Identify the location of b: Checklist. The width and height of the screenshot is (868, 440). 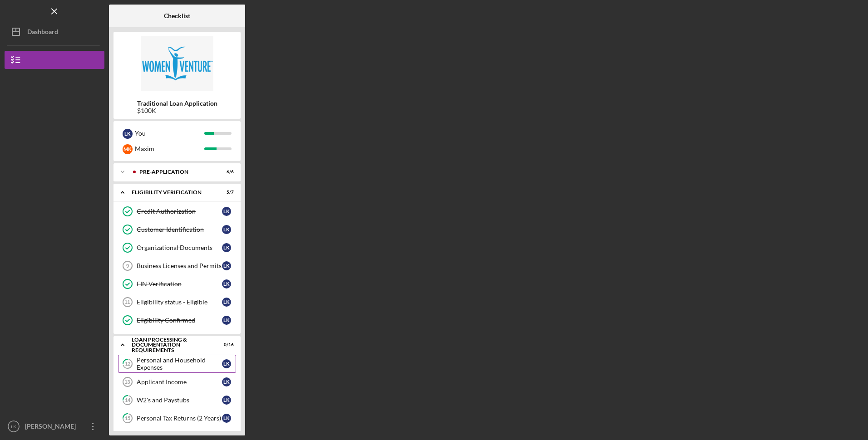
(177, 16).